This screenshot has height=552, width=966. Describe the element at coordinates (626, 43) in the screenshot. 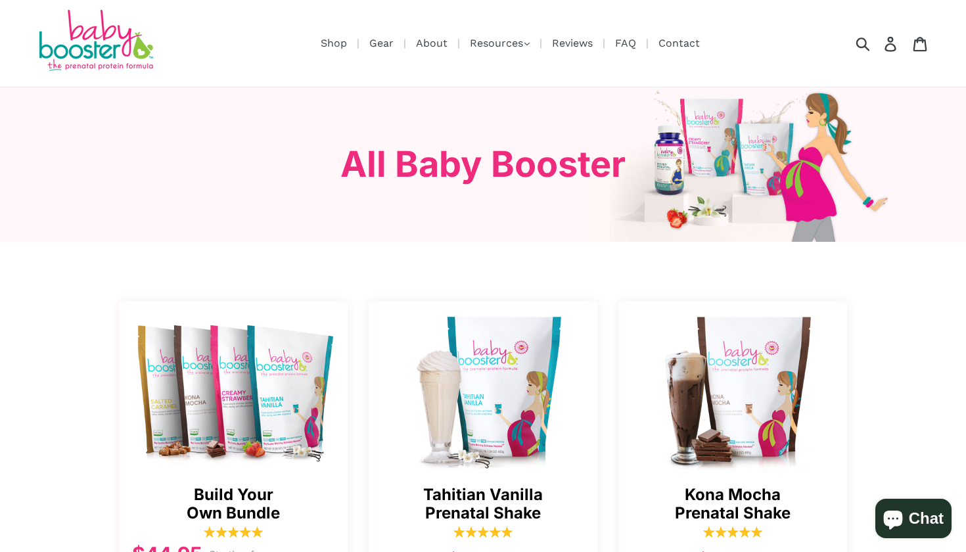

I see `a: FAQ` at that location.